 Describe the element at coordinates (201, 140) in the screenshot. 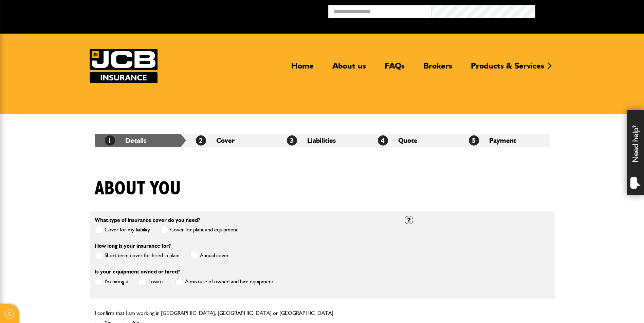

I see `span: 2` at that location.